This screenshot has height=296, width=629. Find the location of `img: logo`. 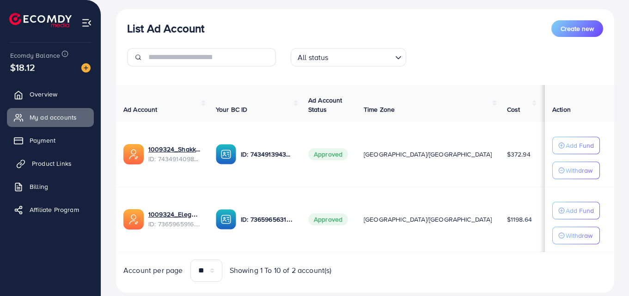

img: logo is located at coordinates (40, 20).